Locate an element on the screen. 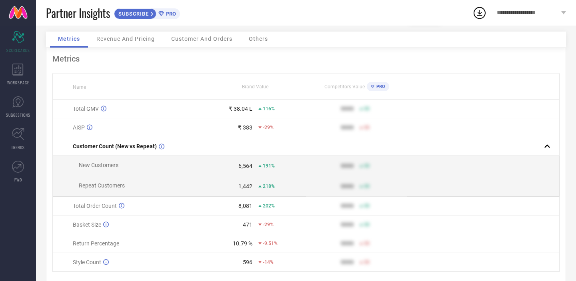  span: New Customers is located at coordinates (98, 165).